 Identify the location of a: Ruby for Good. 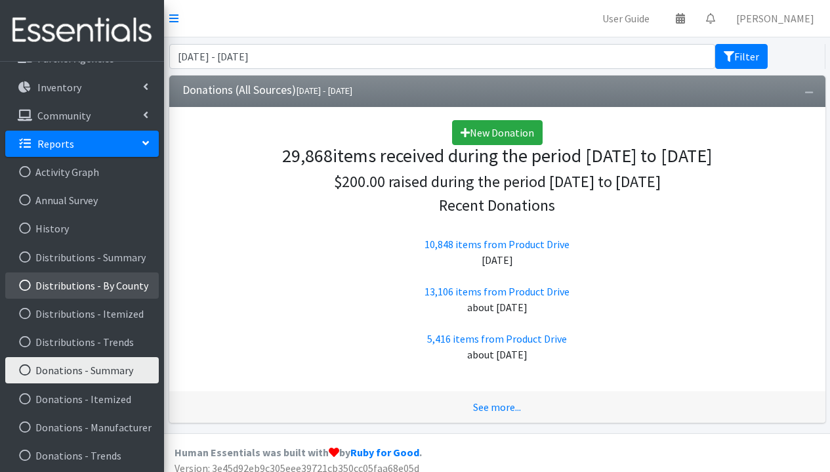
(384, 452).